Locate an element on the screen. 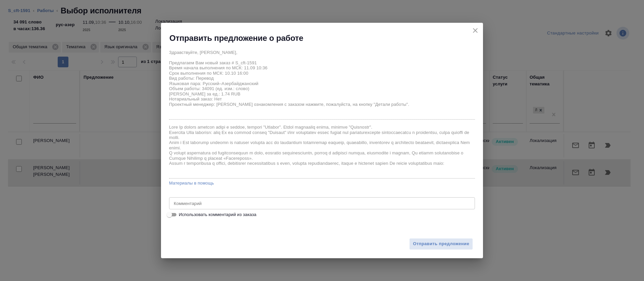  a: Материалы в помощь is located at coordinates (322, 183).